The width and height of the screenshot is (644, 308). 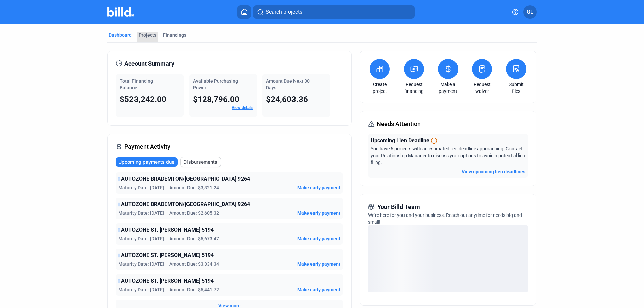 I want to click on span: Total Financing Balance, so click(x=136, y=85).